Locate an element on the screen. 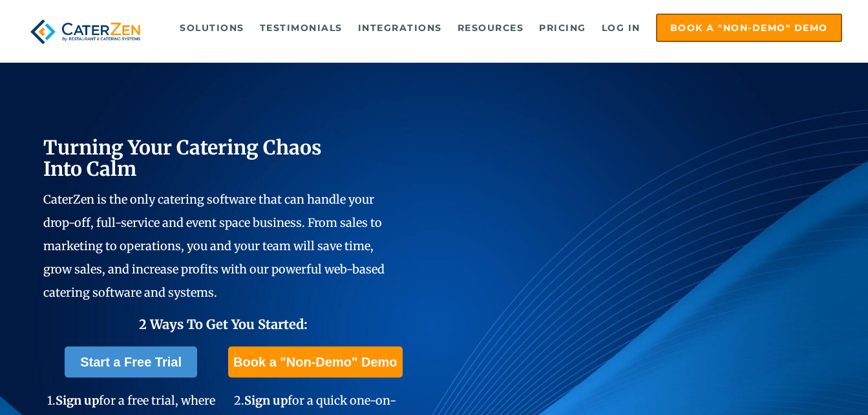 The height and width of the screenshot is (415, 868). span: CaterZen is the only catering software that can handle your drop-off, full-service and event spac... is located at coordinates (214, 246).